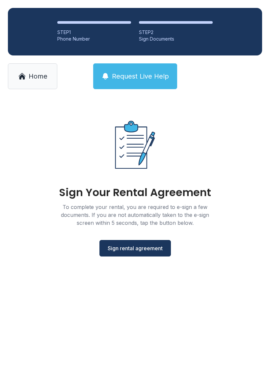  What do you see at coordinates (140, 76) in the screenshot?
I see `span: Request Live Help` at bounding box center [140, 76].